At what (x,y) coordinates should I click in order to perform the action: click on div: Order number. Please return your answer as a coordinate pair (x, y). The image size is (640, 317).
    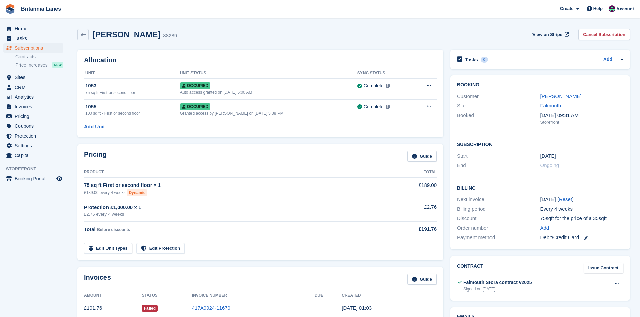
    Looking at the image, I should click on (498, 228).